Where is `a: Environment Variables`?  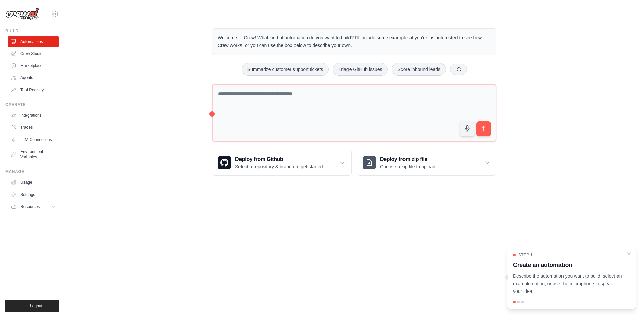 a: Environment Variables is located at coordinates (33, 155).